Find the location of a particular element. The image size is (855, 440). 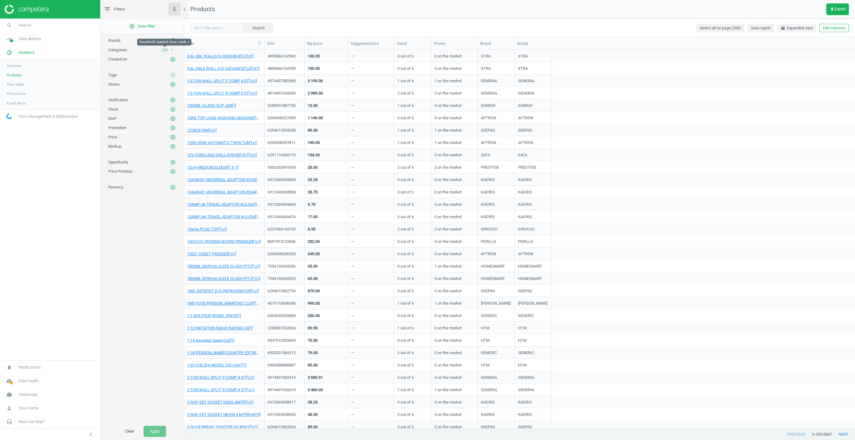

div: 679.00 is located at coordinates (313, 291).